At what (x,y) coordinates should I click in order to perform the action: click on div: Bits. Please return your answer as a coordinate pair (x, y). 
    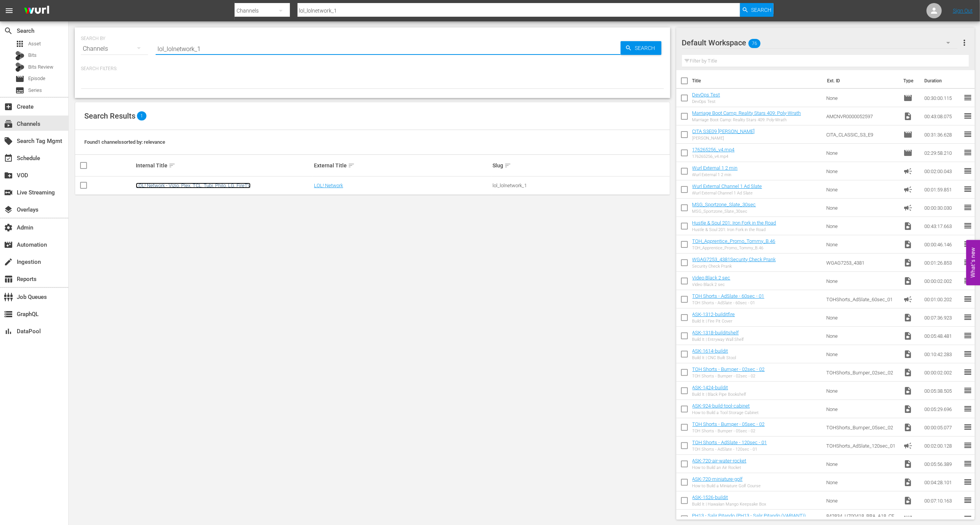
    Looking at the image, I should click on (20, 56).